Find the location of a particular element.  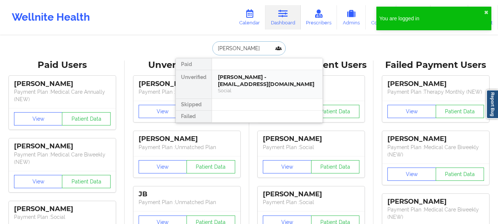

div: Failed is located at coordinates (193, 116).